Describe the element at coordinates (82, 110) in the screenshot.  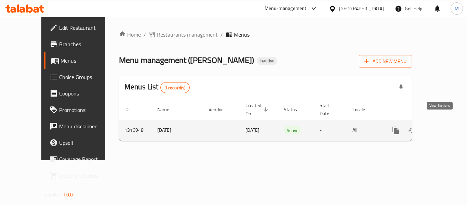
I see `a: Promotions` at that location.